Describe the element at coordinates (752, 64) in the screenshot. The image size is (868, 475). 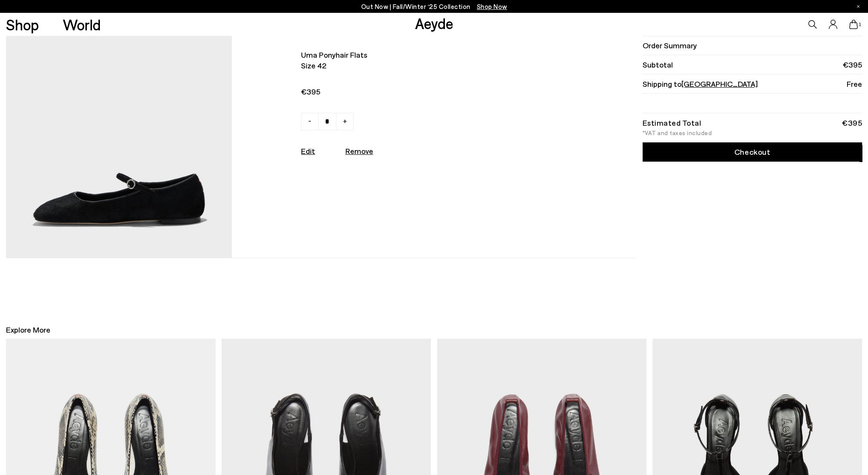
I see `li: Subtotal` at that location.